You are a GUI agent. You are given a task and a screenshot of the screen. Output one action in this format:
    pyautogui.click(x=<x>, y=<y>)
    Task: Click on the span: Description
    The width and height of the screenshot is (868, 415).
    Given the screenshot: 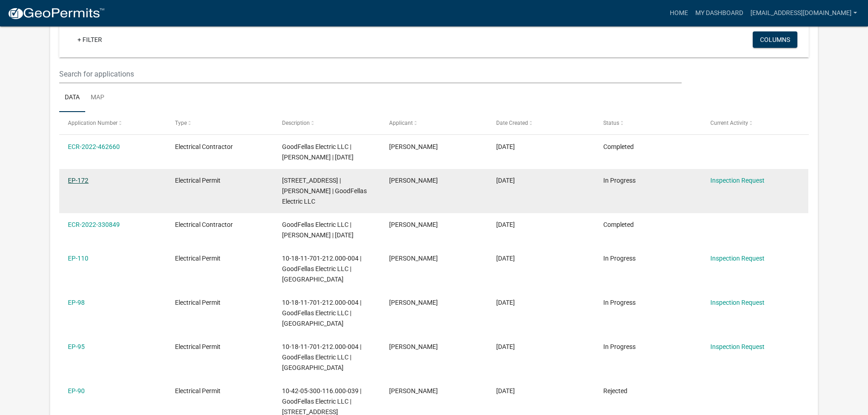 What is the action you would take?
    pyautogui.click(x=296, y=123)
    